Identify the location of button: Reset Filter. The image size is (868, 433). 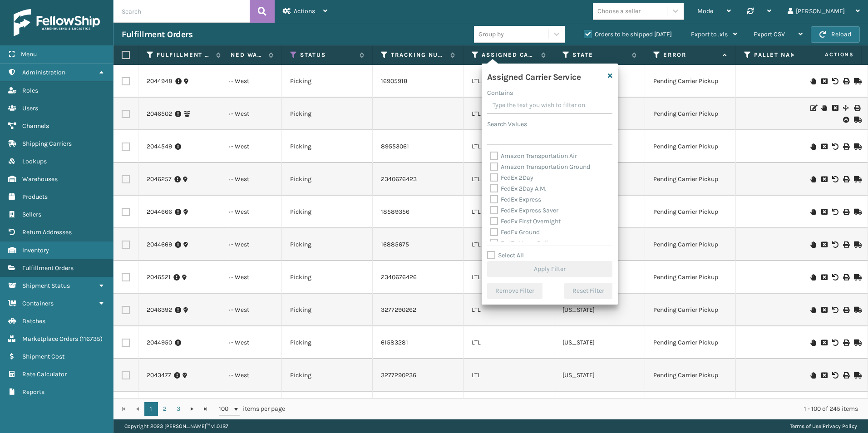
(589, 291).